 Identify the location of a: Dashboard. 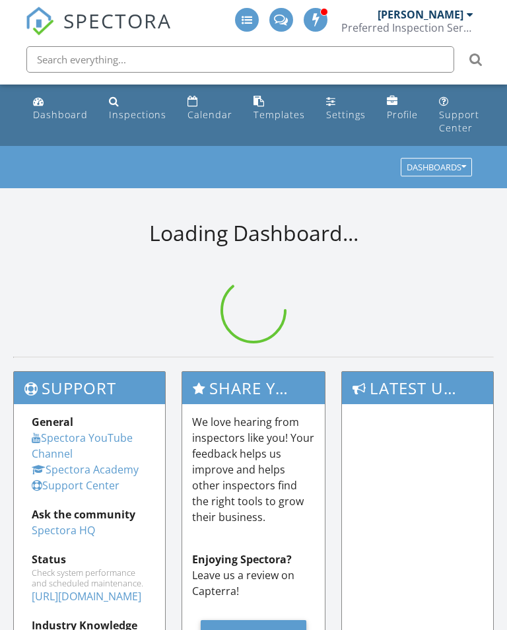
(60, 108).